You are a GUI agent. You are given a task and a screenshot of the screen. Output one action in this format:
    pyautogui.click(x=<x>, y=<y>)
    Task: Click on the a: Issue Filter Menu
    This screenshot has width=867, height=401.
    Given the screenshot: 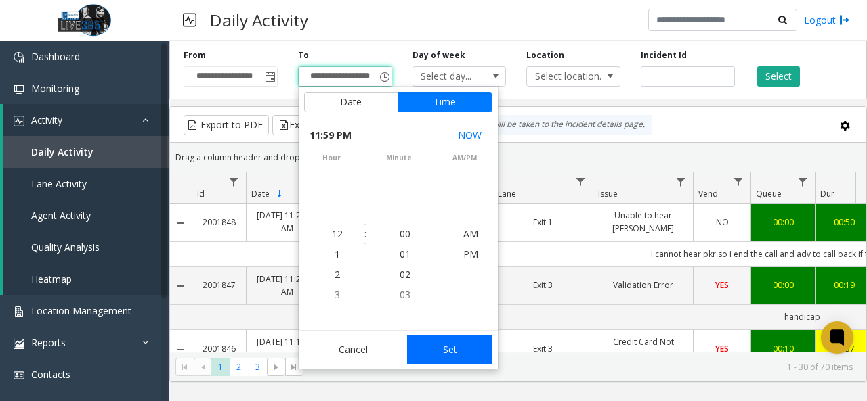 What is the action you would take?
    pyautogui.click(x=680, y=181)
    